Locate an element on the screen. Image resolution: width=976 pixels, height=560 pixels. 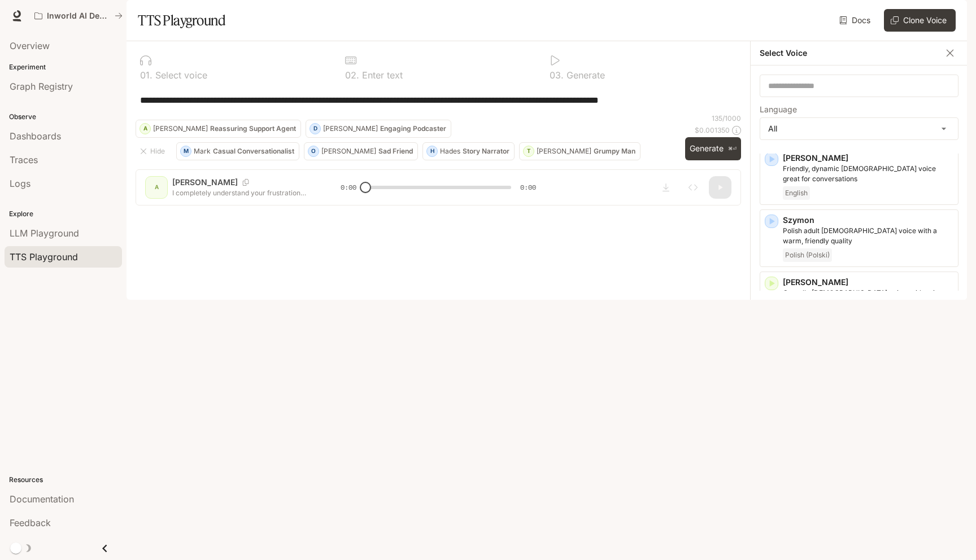
p: Generate is located at coordinates (584, 75).